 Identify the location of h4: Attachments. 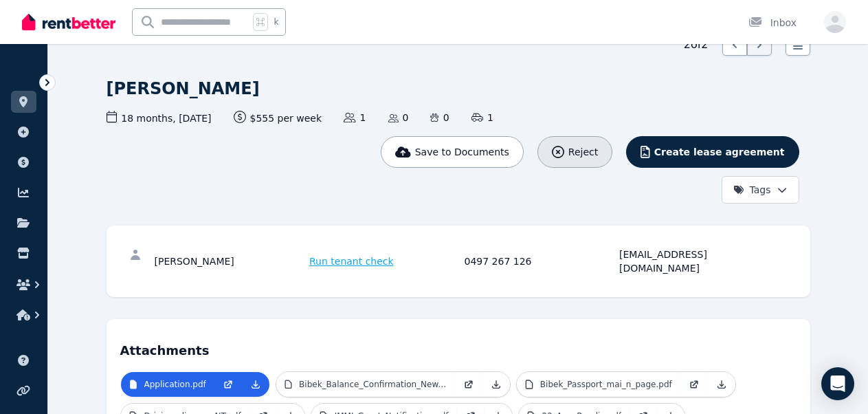
(459, 347).